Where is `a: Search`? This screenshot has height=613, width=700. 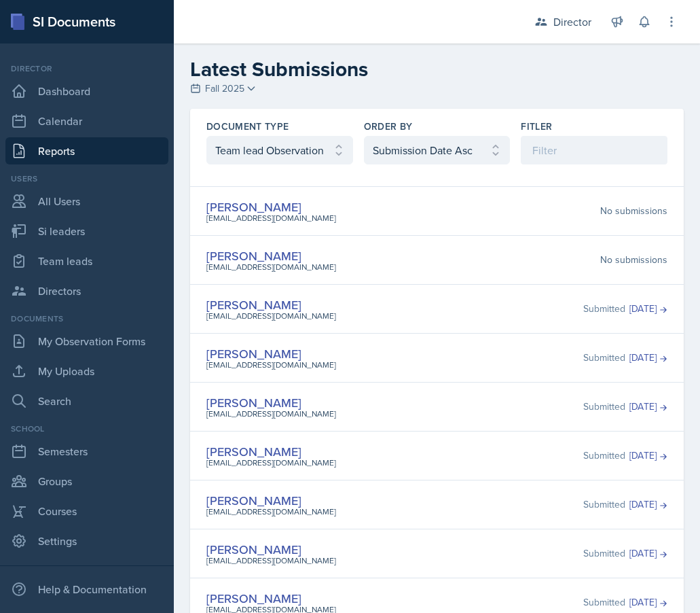 a: Search is located at coordinates (86, 401).